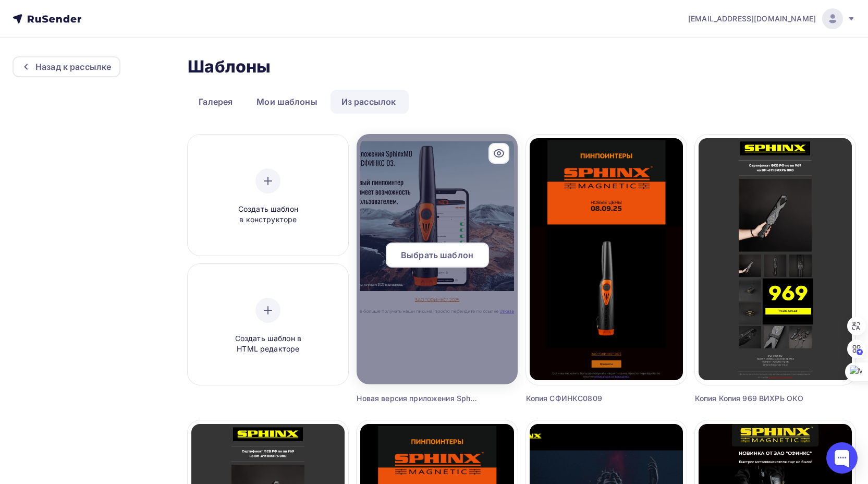  I want to click on div: Новая версия приложения SphinxMD, so click(416, 399).